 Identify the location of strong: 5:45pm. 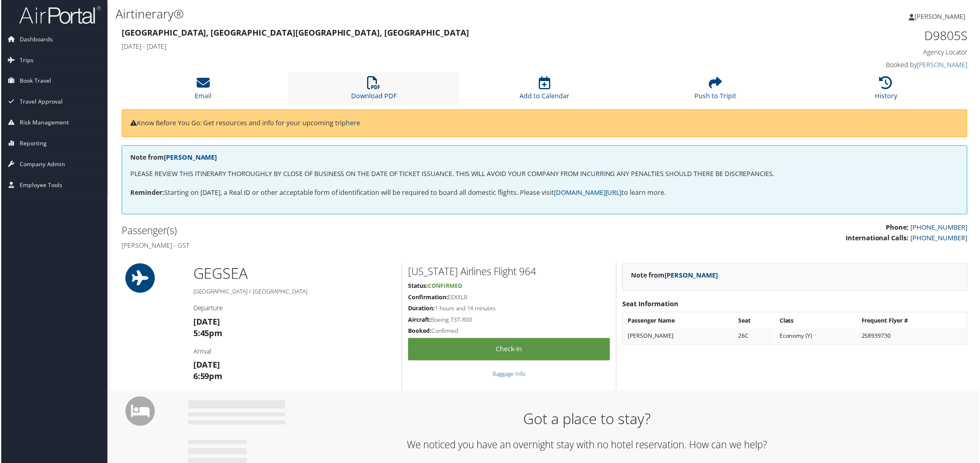
(207, 334).